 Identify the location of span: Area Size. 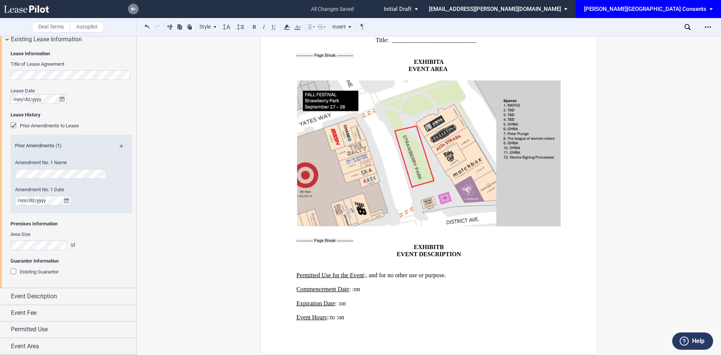
(20, 234).